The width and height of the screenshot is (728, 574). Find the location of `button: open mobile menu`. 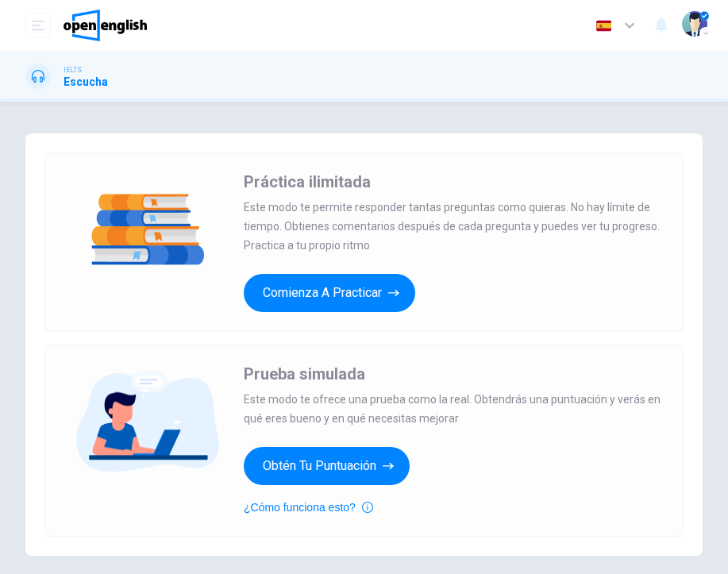

button: open mobile menu is located at coordinates (38, 25).